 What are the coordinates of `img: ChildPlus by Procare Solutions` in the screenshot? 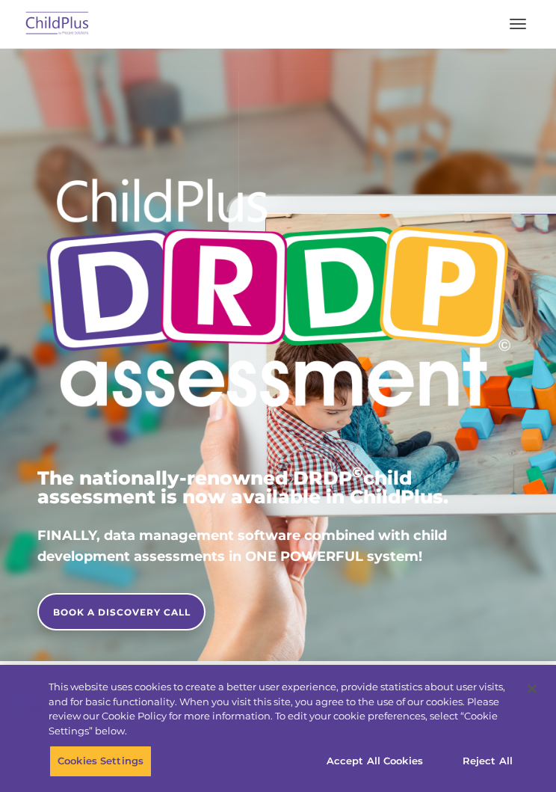 It's located at (58, 24).